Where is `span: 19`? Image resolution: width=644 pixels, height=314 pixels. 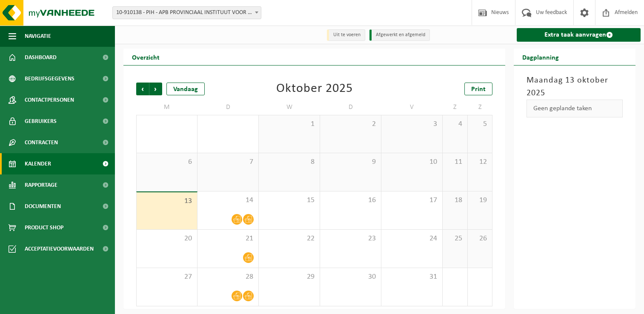 span: 19 is located at coordinates (480, 200).